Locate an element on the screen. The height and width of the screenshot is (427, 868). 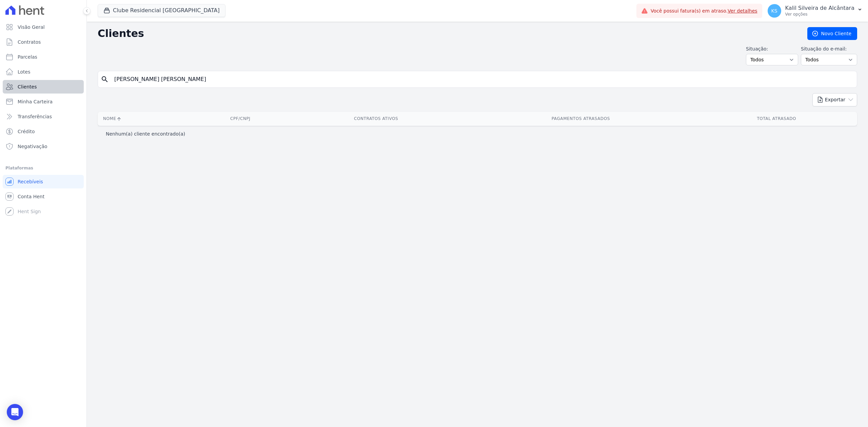
span: Crédito is located at coordinates (26, 132).